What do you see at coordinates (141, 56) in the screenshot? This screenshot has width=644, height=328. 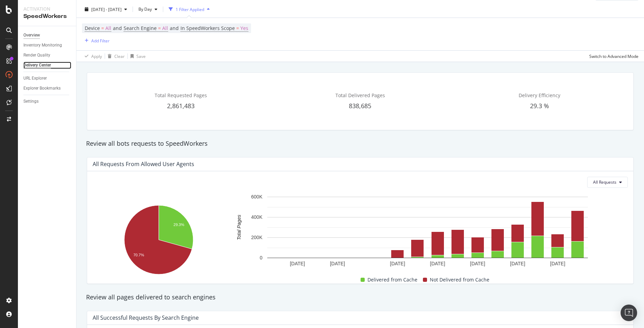 I see `div: Save` at bounding box center [141, 56].